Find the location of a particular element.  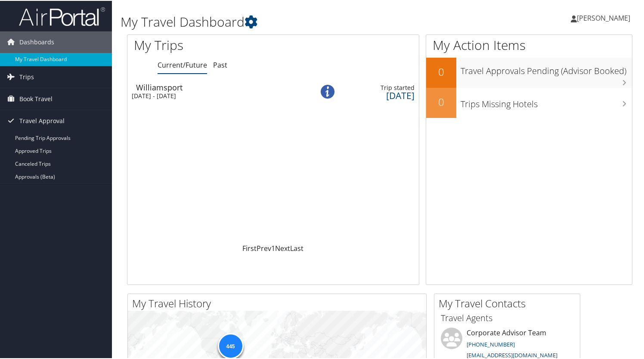

h2: My Travel History is located at coordinates (279, 303).